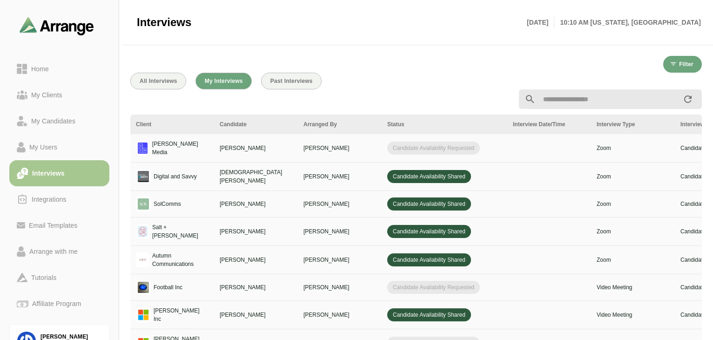  Describe the element at coordinates (59, 225) in the screenshot. I see `a: Email Templates` at that location.